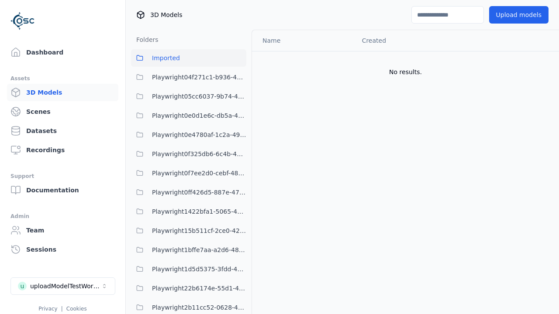 Image resolution: width=559 pixels, height=314 pixels. I want to click on span: Playwright15b511cf-2ce0-42d4-aab5-f050ff96fb05, so click(199, 231).